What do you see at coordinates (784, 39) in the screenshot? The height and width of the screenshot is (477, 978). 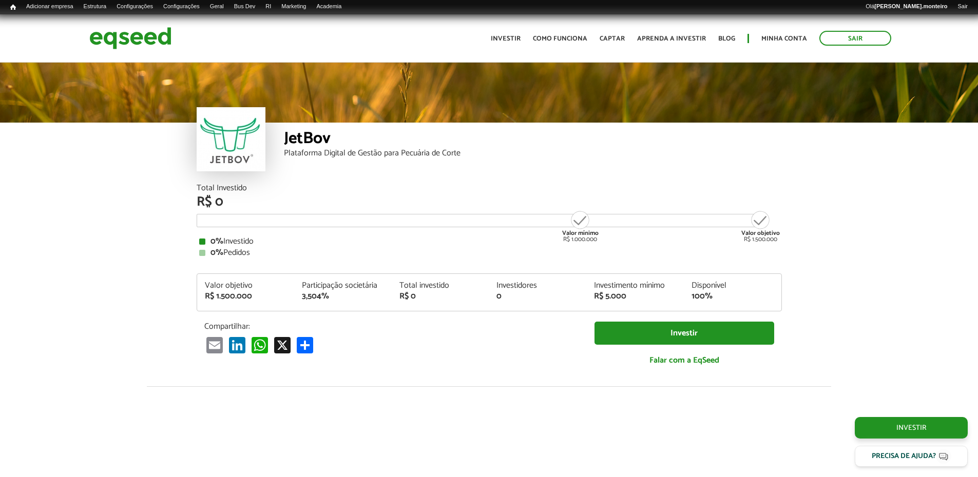 I see `a: Minha conta` at bounding box center [784, 39].